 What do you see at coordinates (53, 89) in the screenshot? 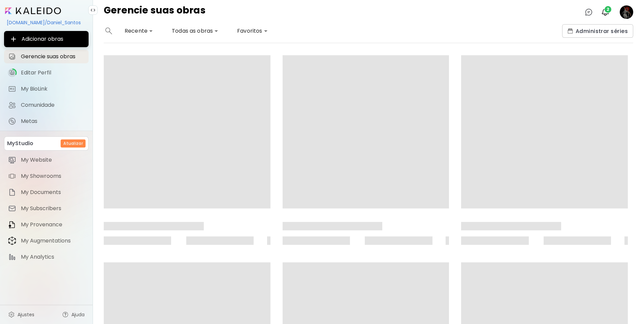
I see `span: My BioLink` at bounding box center [53, 89].